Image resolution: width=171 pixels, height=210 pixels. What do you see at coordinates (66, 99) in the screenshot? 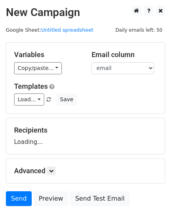
I see `button: Save` at bounding box center [66, 99].